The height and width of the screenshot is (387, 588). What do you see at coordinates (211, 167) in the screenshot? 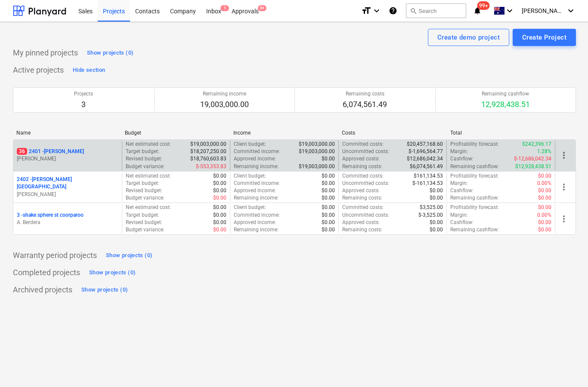
I see `p: $-553,353.83` at bounding box center [211, 167].